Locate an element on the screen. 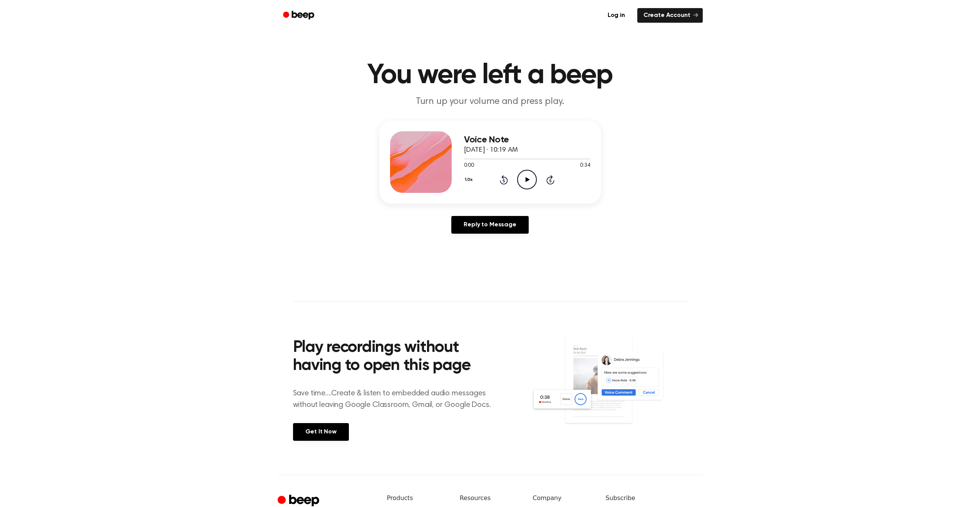 The width and height of the screenshot is (980, 507). p: Turn up your volume and press play. is located at coordinates (490, 102).